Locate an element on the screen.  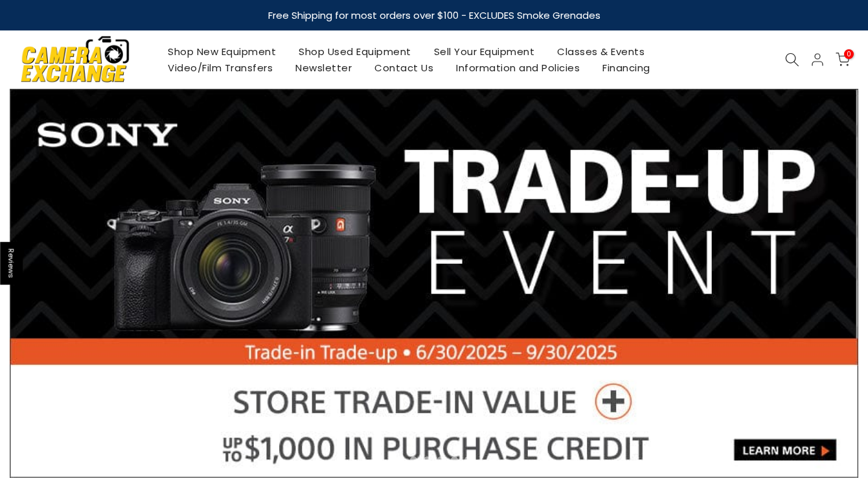
li: Page dot 1 is located at coordinates (400, 459).